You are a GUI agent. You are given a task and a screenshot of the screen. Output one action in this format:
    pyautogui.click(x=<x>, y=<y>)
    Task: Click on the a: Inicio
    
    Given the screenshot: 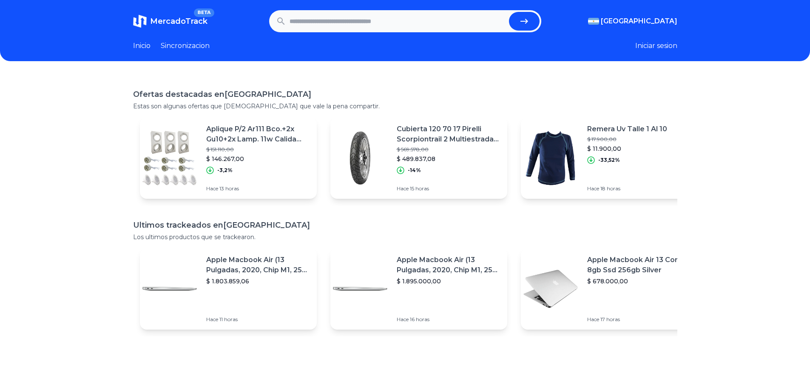 What is the action you would take?
    pyautogui.click(x=142, y=46)
    